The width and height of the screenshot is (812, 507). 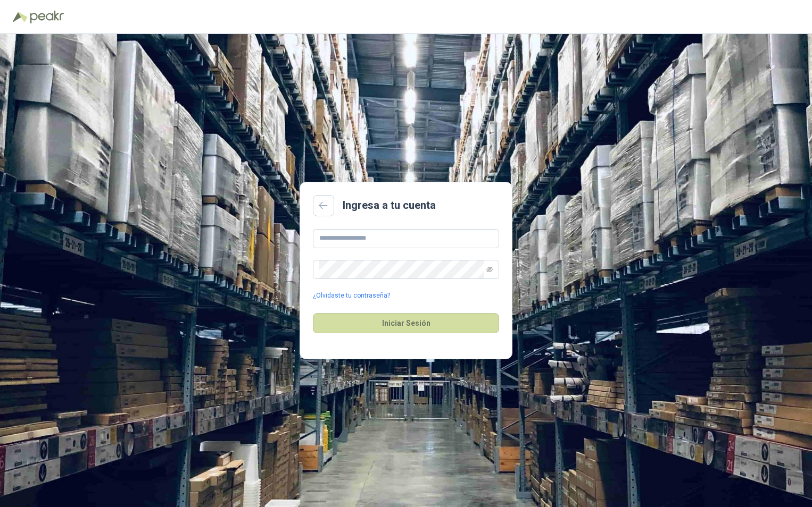 What do you see at coordinates (406, 323) in the screenshot?
I see `button: Iniciar Sesión` at bounding box center [406, 323].